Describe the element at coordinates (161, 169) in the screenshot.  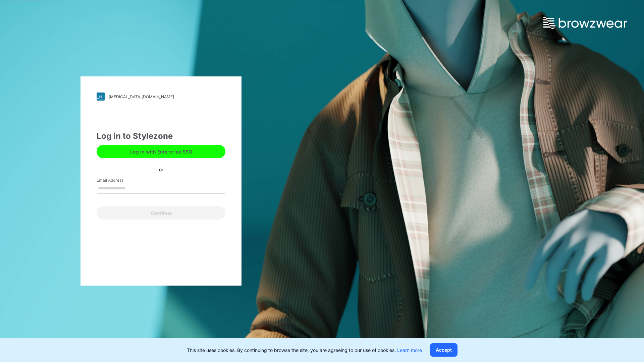
I see `div: or` at that location.